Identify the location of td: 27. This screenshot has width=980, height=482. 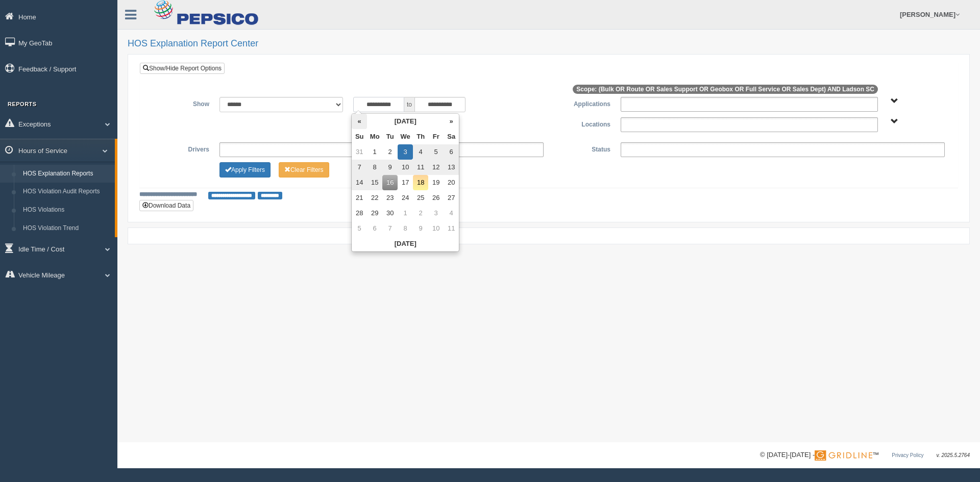
(451, 198).